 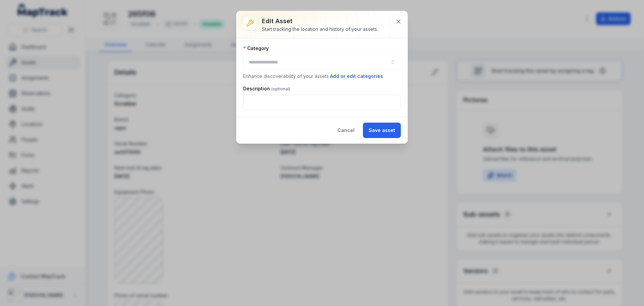 What do you see at coordinates (322, 76) in the screenshot?
I see `p: Enhance discoverability of your assets.` at bounding box center [322, 76].